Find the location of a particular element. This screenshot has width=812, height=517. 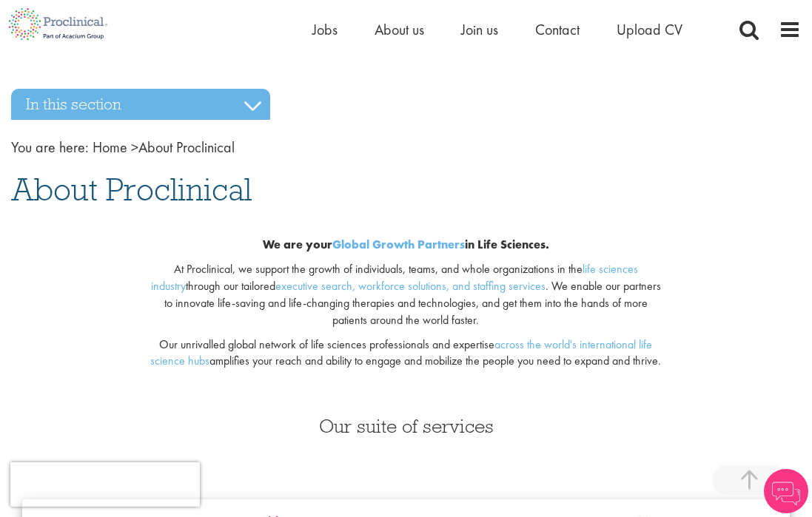

b: We are your in Life Sciences. is located at coordinates (406, 244).